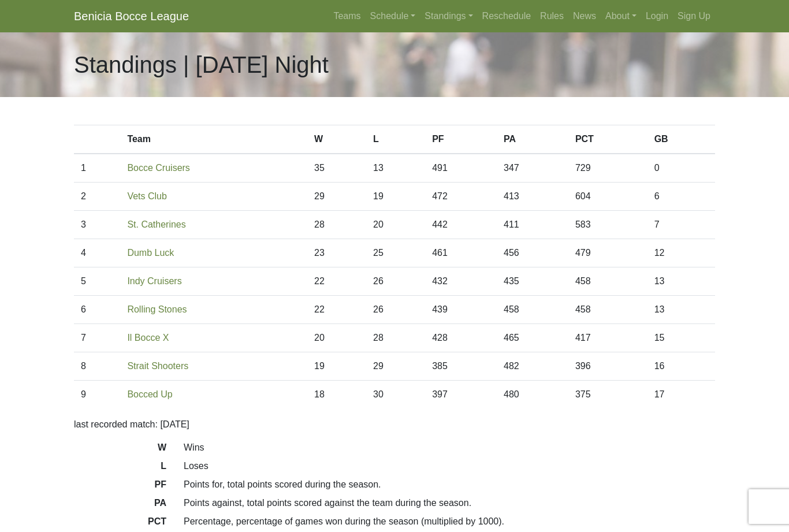  What do you see at coordinates (533, 196) in the screenshot?
I see `td: 413` at bounding box center [533, 196].